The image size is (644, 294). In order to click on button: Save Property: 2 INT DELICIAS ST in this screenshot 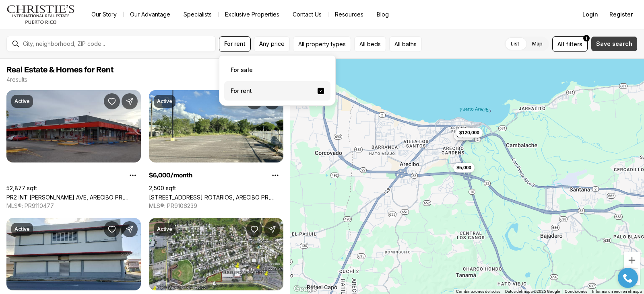, I will do `click(112, 229)`.